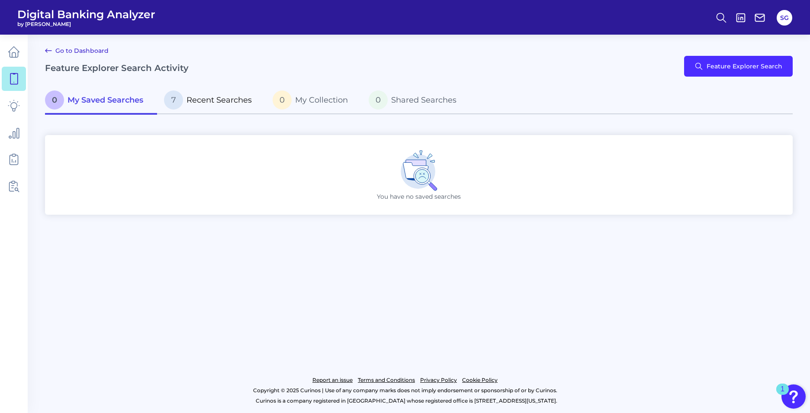  What do you see at coordinates (211, 101) in the screenshot?
I see `a: 7Recent Searches` at bounding box center [211, 101].